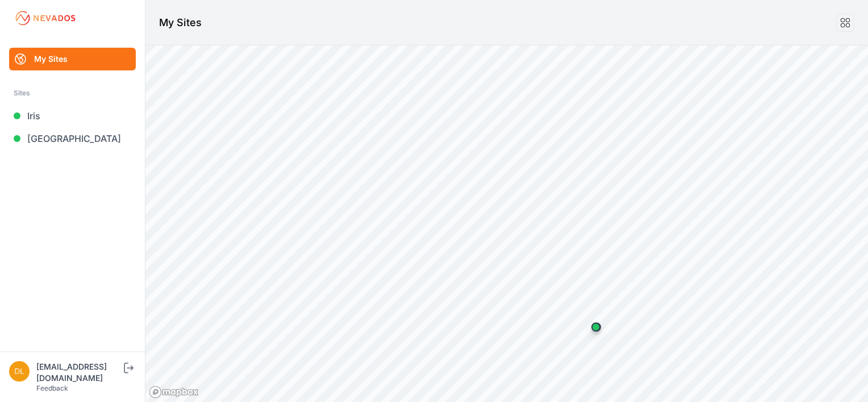  What do you see at coordinates (72, 93) in the screenshot?
I see `div: Sites` at bounding box center [72, 93].